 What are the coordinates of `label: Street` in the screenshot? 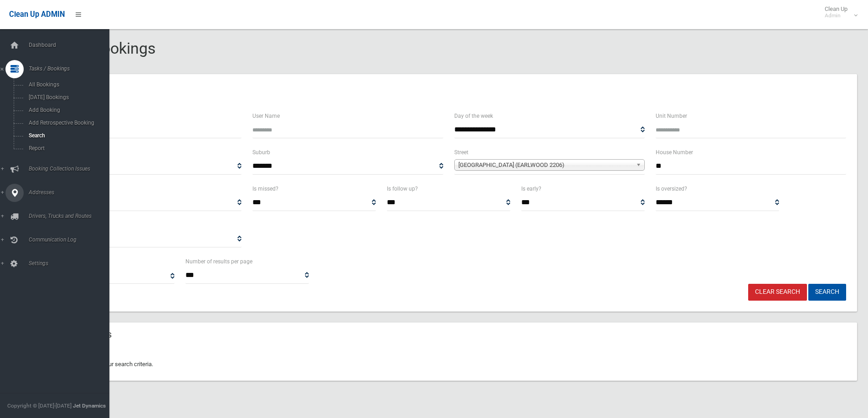 It's located at (461, 152).